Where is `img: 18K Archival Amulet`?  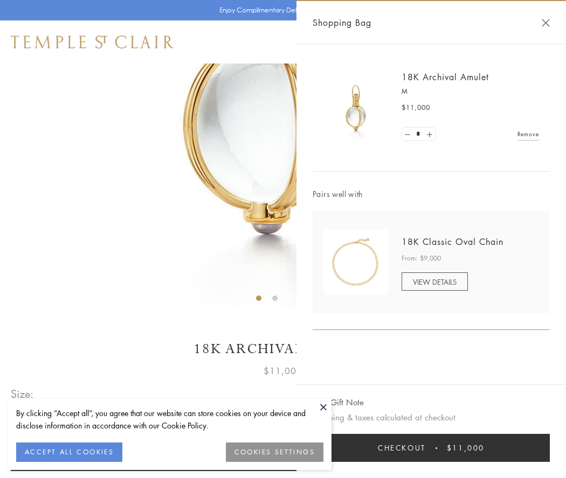
img: 18K Archival Amulet is located at coordinates (356, 108).